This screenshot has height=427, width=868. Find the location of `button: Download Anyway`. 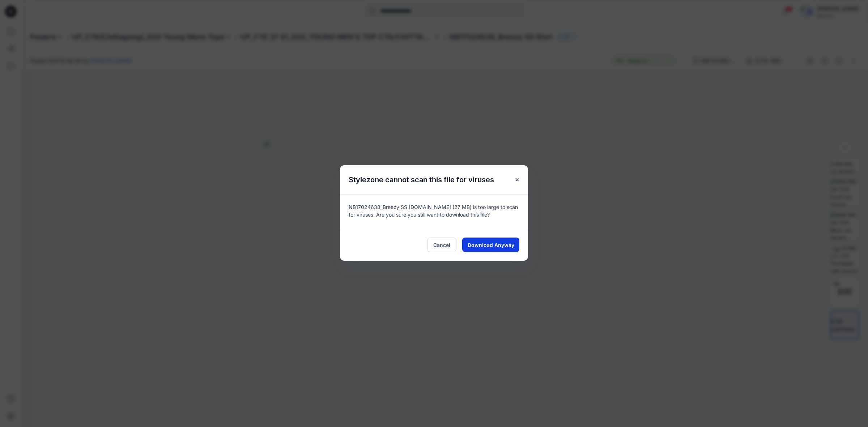

button: Download Anyway is located at coordinates (491, 245).